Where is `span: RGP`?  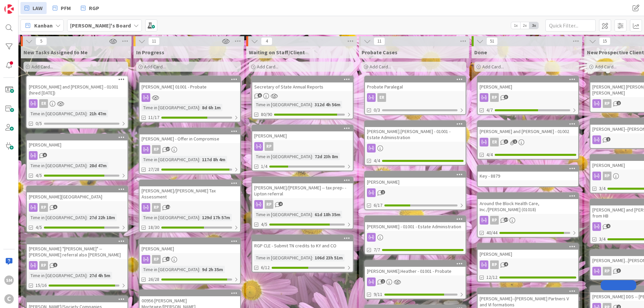
span: RGP is located at coordinates (94, 8).